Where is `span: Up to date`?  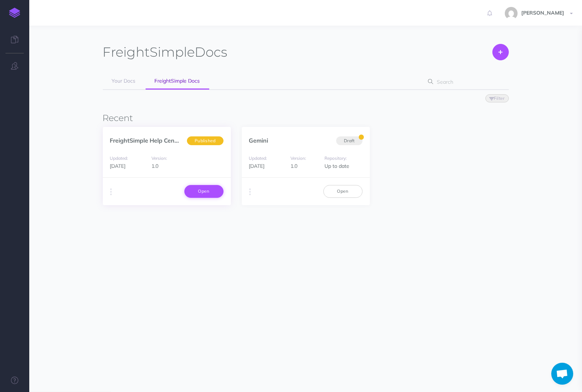
span: Up to date is located at coordinates (337, 166).